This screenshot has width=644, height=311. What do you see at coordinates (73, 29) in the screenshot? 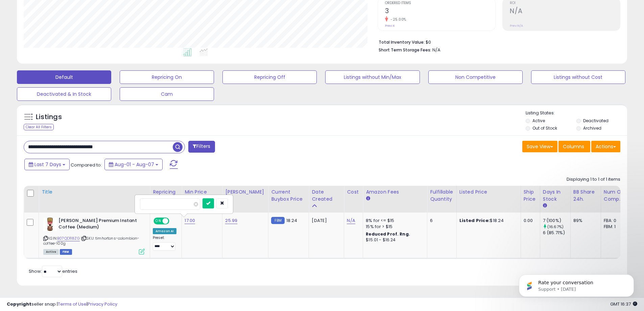
I see `p: Message from Support, sent 1d ago` at bounding box center [73, 29].